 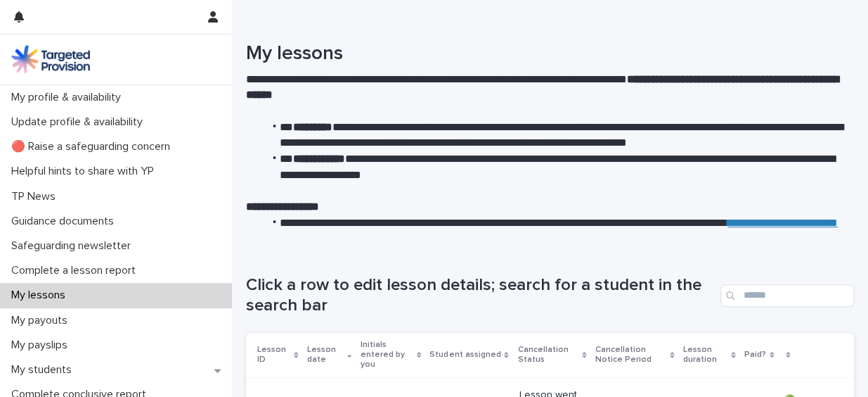 I want to click on p: 🔴 Raise a safeguarding concern, so click(x=93, y=146).